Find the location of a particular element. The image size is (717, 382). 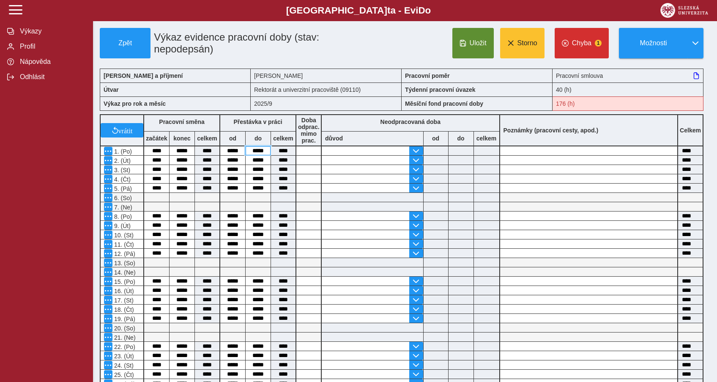

div: 40 (h) is located at coordinates (628, 89).